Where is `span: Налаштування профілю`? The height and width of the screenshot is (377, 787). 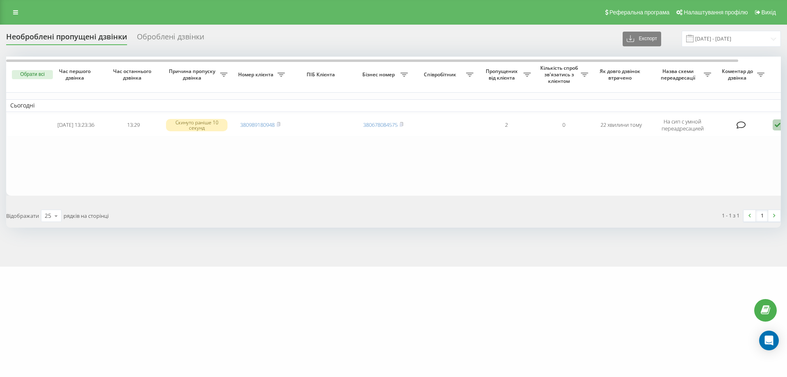 span: Налаштування профілю is located at coordinates (716, 12).